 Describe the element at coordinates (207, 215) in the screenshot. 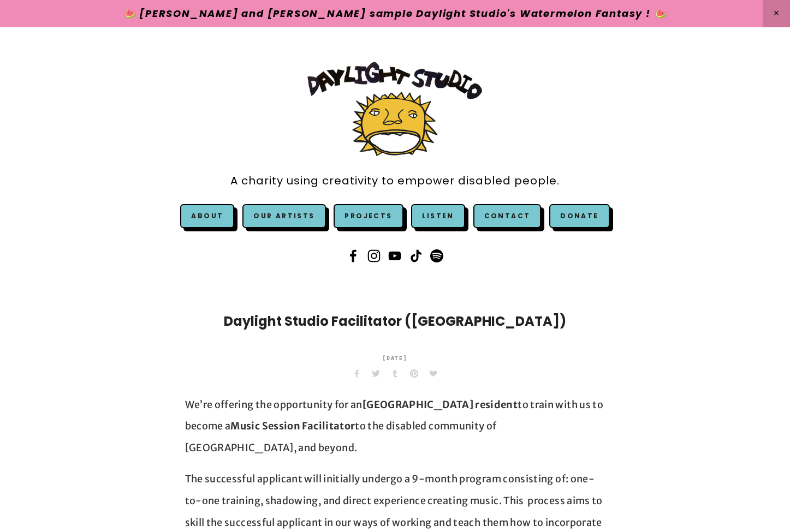

I see `a: About` at that location.